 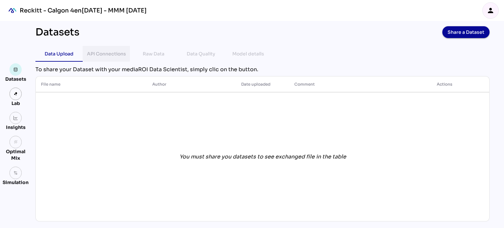 I want to click on th: File name, so click(x=91, y=84).